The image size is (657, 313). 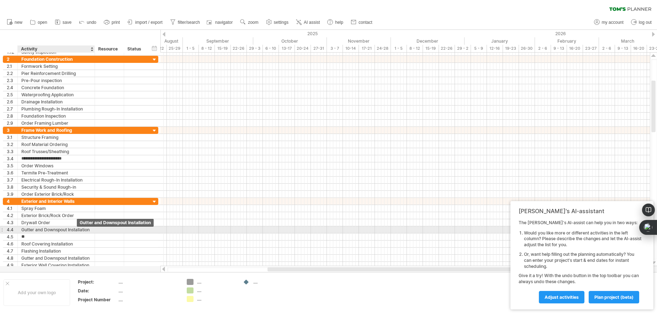 I want to click on div: 3.8, so click(x=12, y=187).